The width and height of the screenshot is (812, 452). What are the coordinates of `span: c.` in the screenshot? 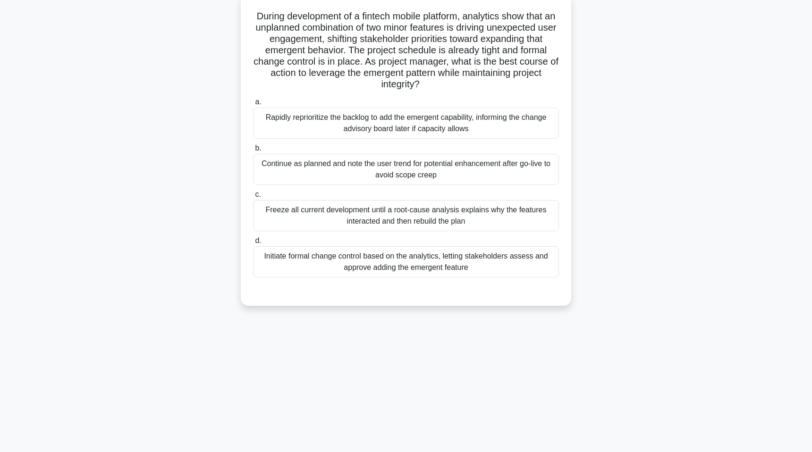 It's located at (258, 194).